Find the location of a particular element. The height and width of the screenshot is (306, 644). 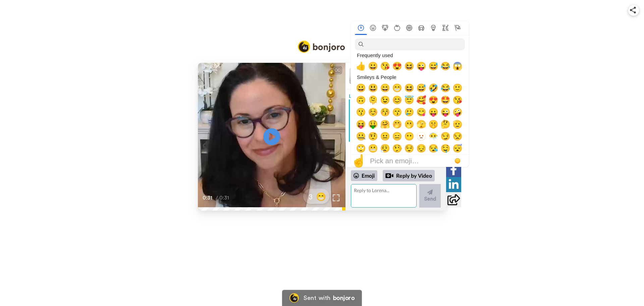

div: CC is located at coordinates (337, 70).